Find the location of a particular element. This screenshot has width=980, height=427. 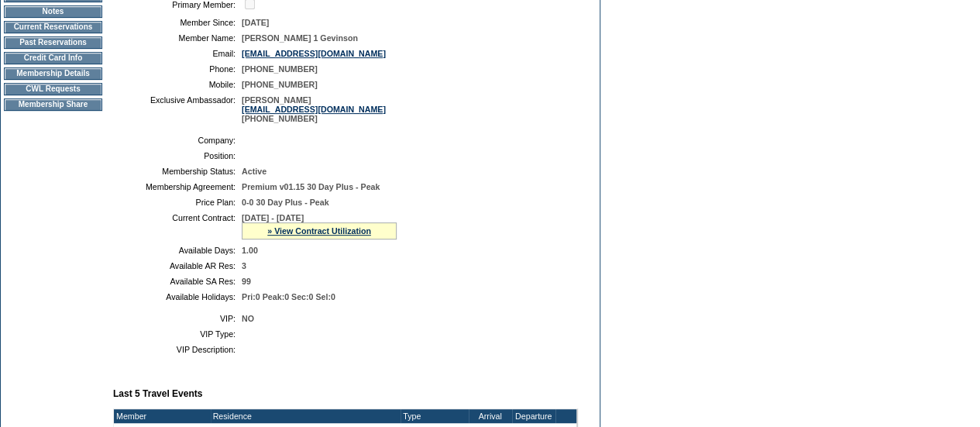

td: Past Reservations is located at coordinates (52, 42).